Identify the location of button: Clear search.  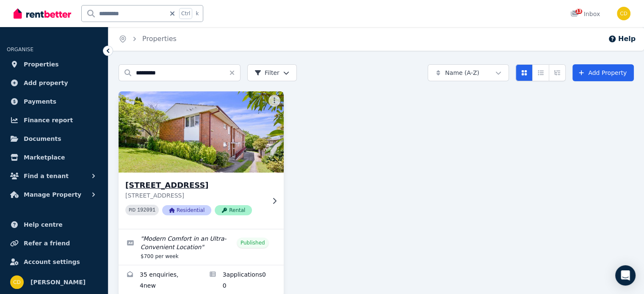
(234, 73).